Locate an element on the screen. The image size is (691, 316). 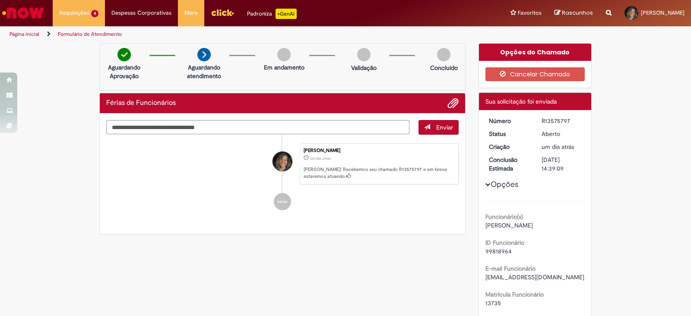
p: Aguardando Aprovação is located at coordinates (124, 72).